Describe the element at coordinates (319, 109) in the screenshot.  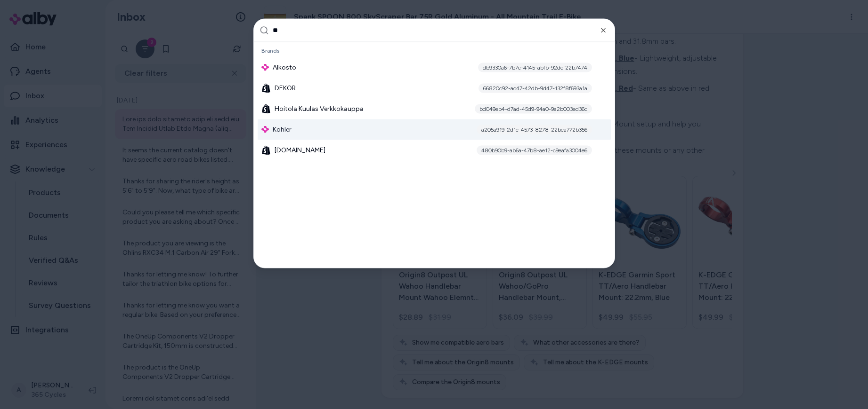
I see `span: Hoitola Kuulas Verkkokauppa` at that location.